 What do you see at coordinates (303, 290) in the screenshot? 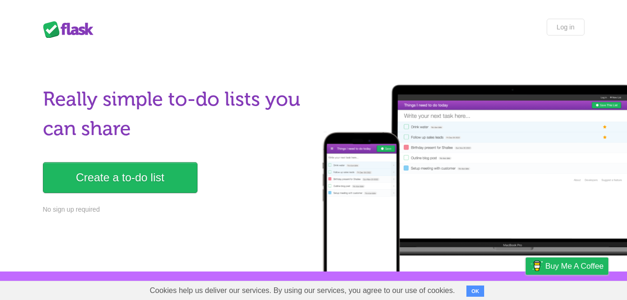
I see `span: Cookies help us deliver our services. By using our services, you agree to our use of cookies.` at bounding box center [303, 290].